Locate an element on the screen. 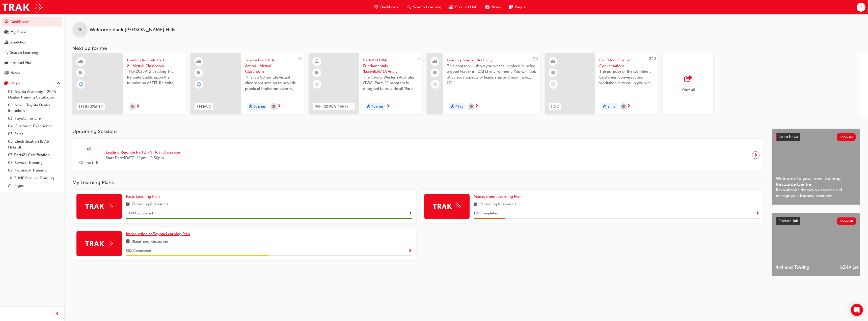 Image resolution: width=868 pixels, height=321 pixels. span: 9 Learning Resources is located at coordinates (498, 205).